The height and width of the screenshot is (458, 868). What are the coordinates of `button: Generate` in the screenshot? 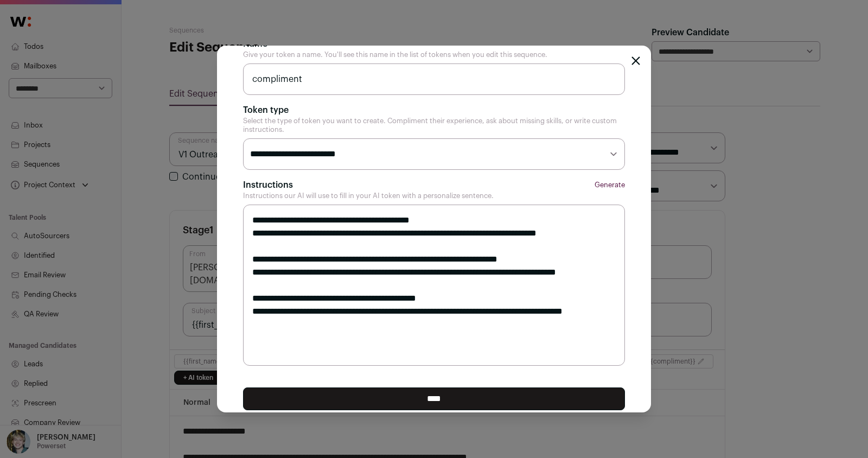 It's located at (610, 185).